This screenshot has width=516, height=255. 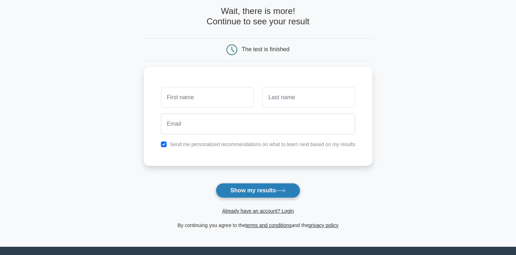 What do you see at coordinates (258, 124) in the screenshot?
I see `input: Email` at bounding box center [258, 124].